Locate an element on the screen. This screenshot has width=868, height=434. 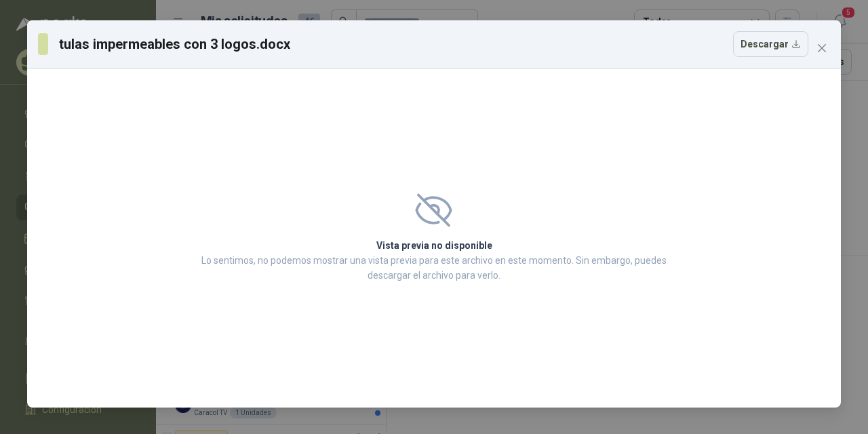
span: close is located at coordinates (822, 48).